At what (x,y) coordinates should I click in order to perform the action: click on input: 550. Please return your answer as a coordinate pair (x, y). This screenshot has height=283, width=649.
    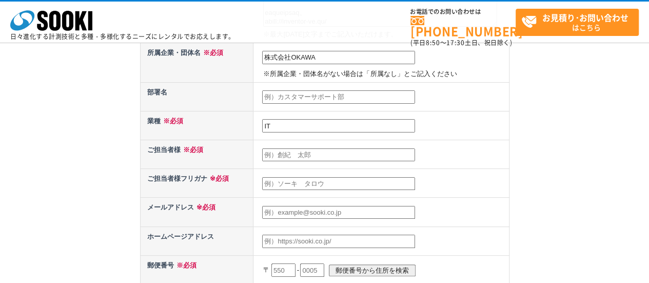
    Looking at the image, I should click on (283, 270).